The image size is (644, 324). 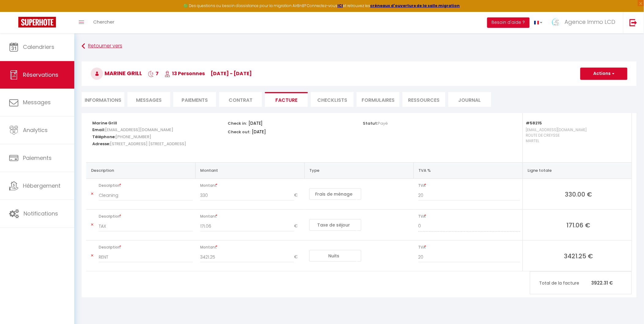 What do you see at coordinates (590, 22) in the screenshot?
I see `span: Agence Immo LCD` at bounding box center [590, 22].